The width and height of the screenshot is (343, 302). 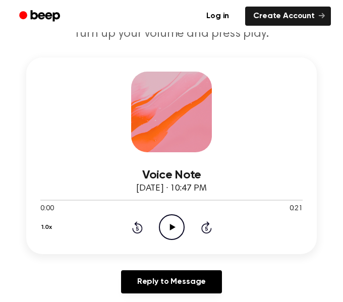 What do you see at coordinates (172, 34) in the screenshot?
I see `p: Turn up your volume and press play.` at bounding box center [172, 34].